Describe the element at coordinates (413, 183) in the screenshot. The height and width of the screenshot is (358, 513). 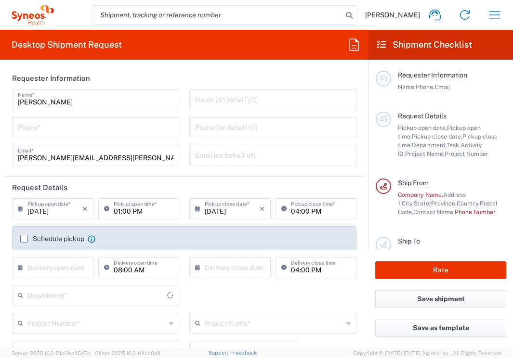
I see `span: Ship From` at that location.